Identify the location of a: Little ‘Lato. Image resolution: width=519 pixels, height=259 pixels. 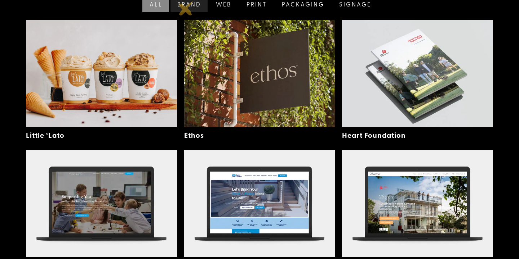
(45, 135).